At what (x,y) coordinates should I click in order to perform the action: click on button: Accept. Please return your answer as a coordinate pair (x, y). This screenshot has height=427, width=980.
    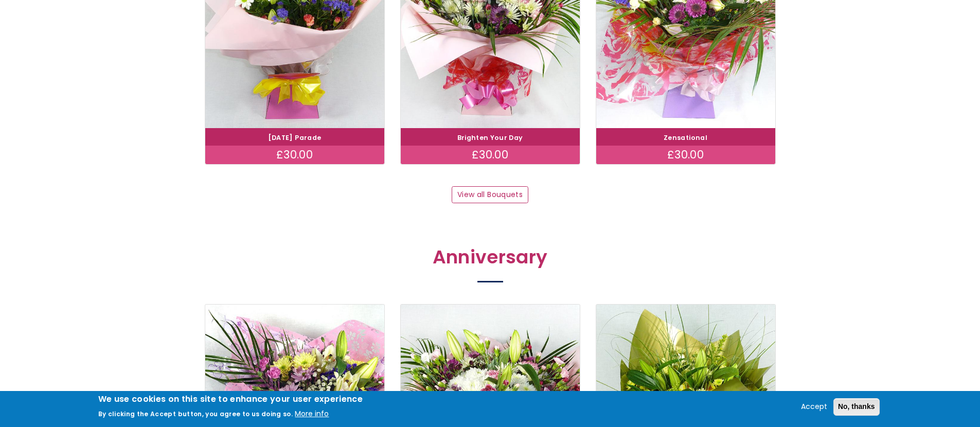
    Looking at the image, I should click on (814, 407).